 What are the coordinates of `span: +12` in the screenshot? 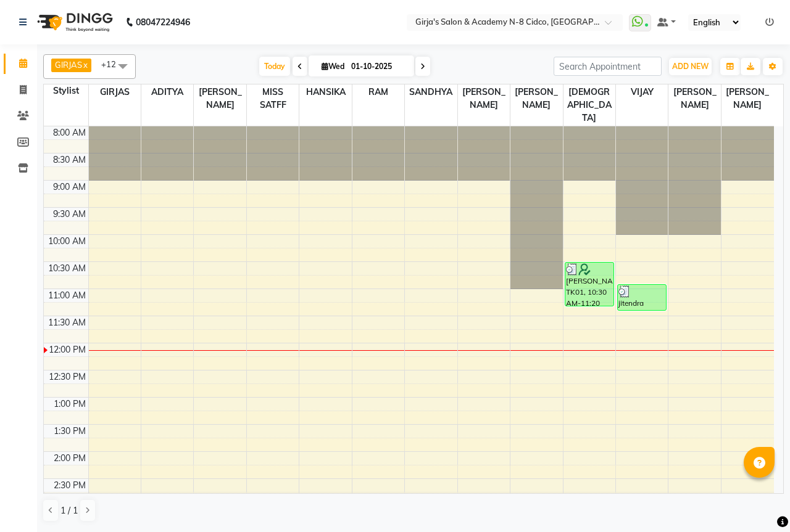 It's located at (113, 64).